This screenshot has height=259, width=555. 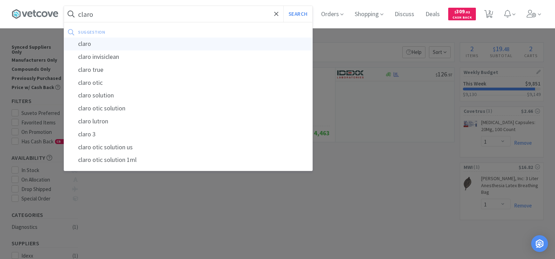 I want to click on input: Search by item, sku, manufacturer, ingredient, size..., so click(x=188, y=14).